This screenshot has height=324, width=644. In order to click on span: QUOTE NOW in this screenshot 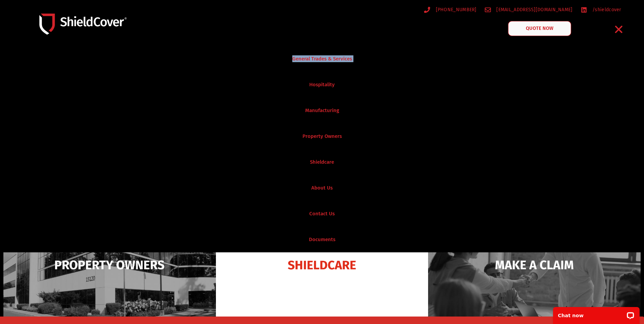, I will do `click(540, 29)`.